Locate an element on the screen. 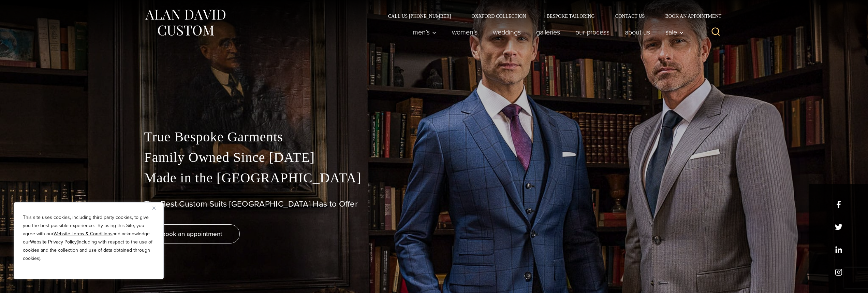  span: book an appointment is located at coordinates (192, 233).